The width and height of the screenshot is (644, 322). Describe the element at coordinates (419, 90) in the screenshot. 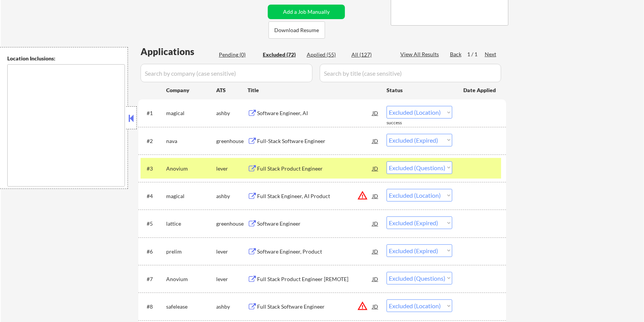

I see `div: Status` at that location.